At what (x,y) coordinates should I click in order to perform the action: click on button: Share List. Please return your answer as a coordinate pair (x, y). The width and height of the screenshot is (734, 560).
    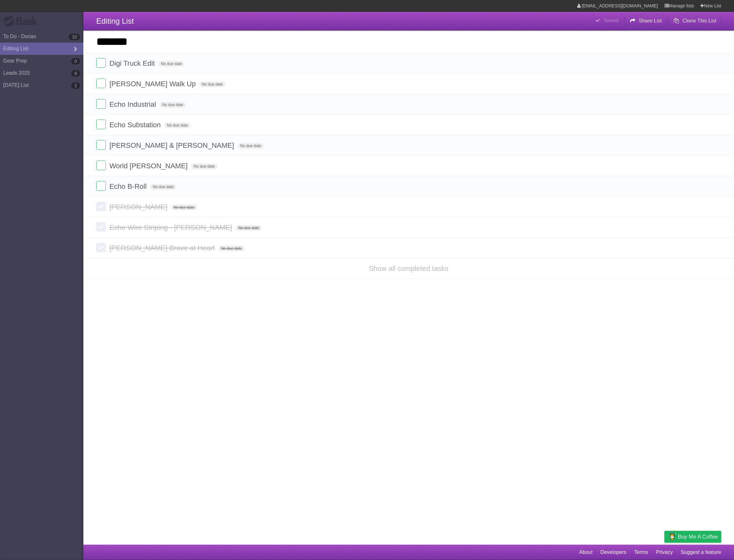
    Looking at the image, I should click on (646, 21).